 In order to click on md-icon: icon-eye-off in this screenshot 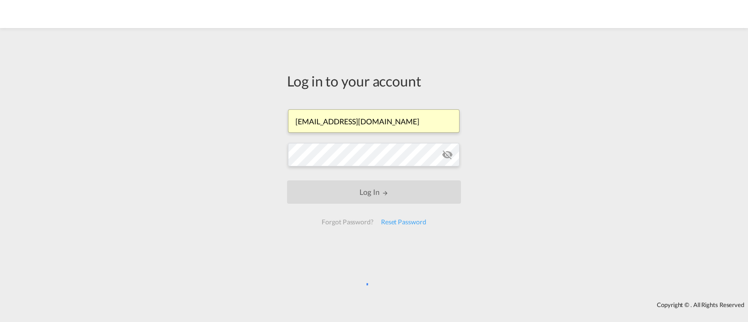, I will do `click(447, 155)`.